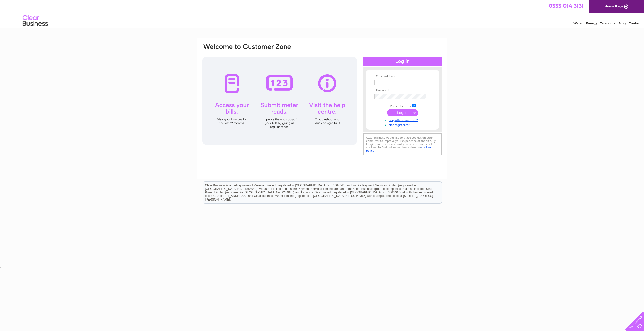 The height and width of the screenshot is (331, 644). What do you see at coordinates (634, 23) in the screenshot?
I see `a: Contact` at bounding box center [634, 23].